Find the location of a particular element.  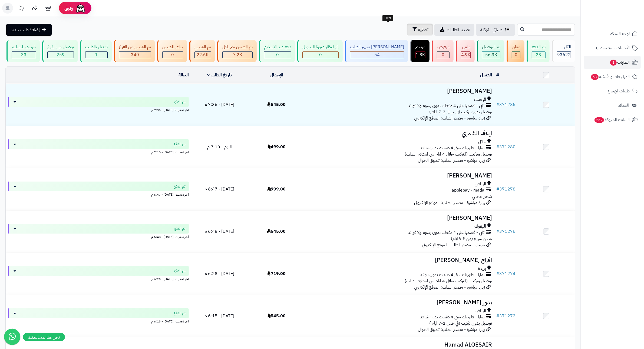

span: 262 is located at coordinates (600, 120).